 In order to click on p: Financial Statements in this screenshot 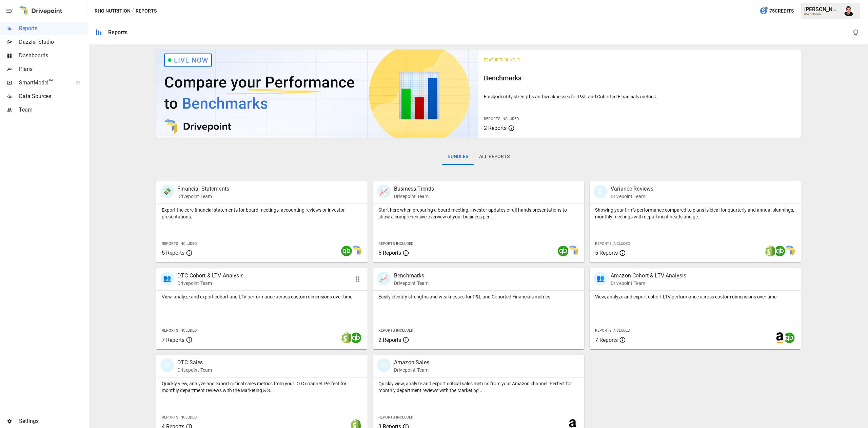, I will do `click(203, 189)`.